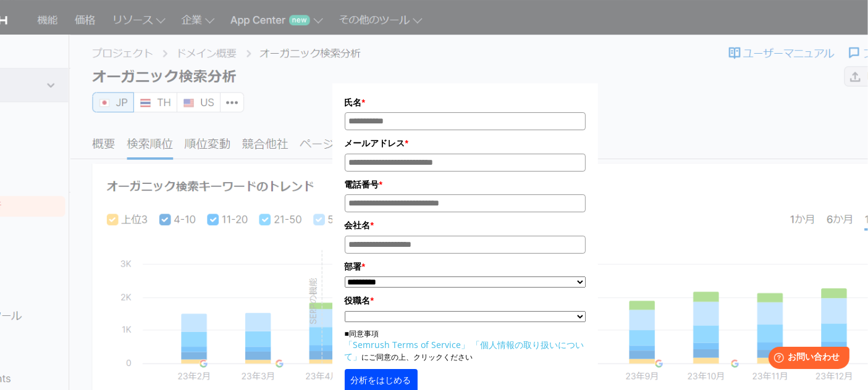  What do you see at coordinates (55, 15) in the screenshot?
I see `span: お問い合わせ` at bounding box center [55, 15].